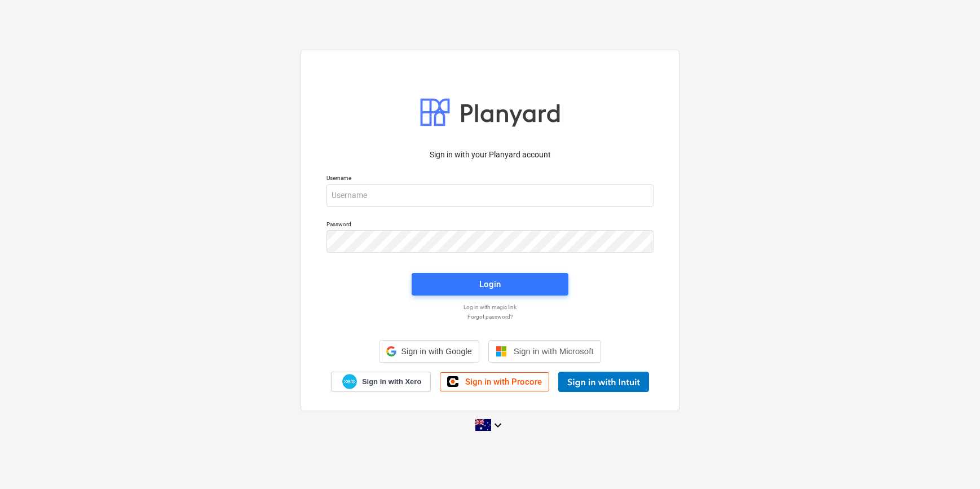 The width and height of the screenshot is (980, 489). Describe the element at coordinates (490, 316) in the screenshot. I see `p: Forgot password?` at that location.